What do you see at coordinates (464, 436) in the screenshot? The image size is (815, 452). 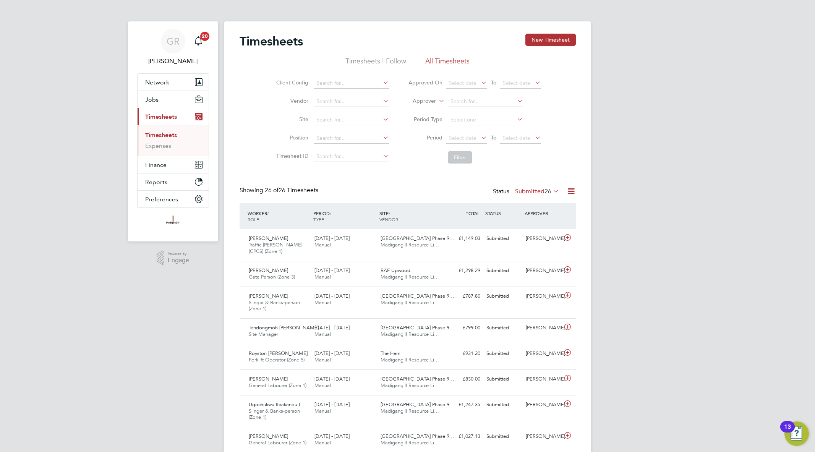 I see `div: £1,027.13` at bounding box center [464, 436].